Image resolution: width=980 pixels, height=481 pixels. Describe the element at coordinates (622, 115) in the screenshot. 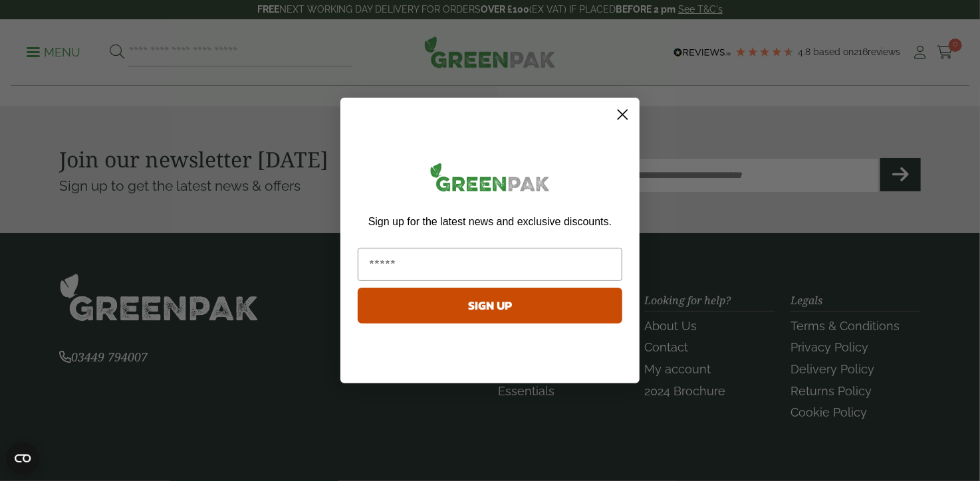

I see `button: Close dialog` at that location.